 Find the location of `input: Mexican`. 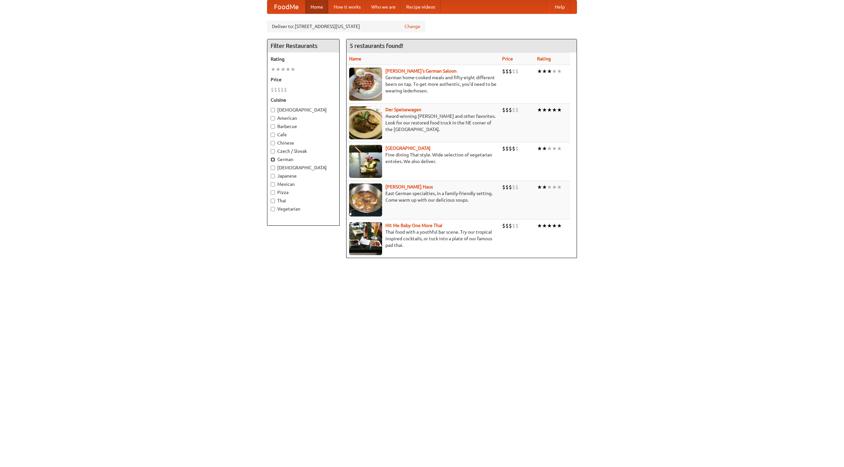

input: Mexican is located at coordinates (273, 184).